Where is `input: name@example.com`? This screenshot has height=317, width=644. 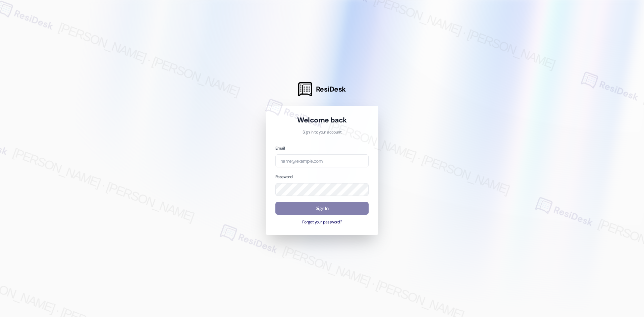 input: name@example.com is located at coordinates (322, 161).